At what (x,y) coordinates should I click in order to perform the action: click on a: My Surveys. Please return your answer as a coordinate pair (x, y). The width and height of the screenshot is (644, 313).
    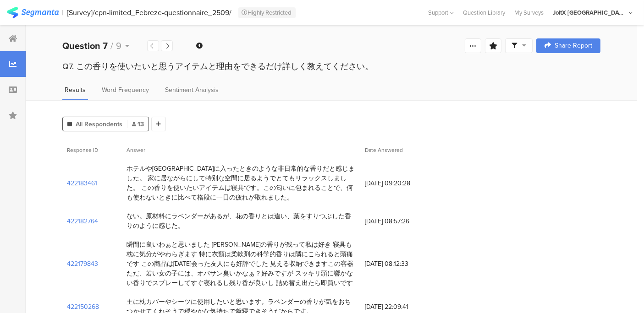
    Looking at the image, I should click on (529, 12).